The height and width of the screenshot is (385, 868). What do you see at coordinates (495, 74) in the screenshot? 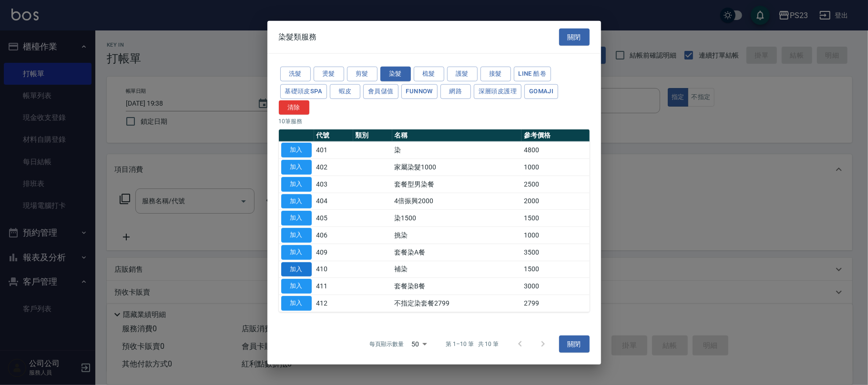
I see `button: 接髮` at bounding box center [495, 74].